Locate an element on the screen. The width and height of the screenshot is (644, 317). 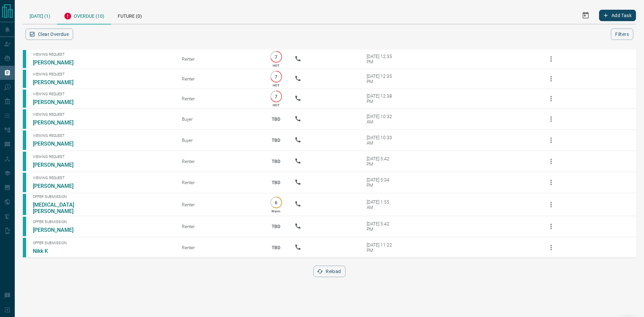
div: Overdue (10) is located at coordinates (84, 16).